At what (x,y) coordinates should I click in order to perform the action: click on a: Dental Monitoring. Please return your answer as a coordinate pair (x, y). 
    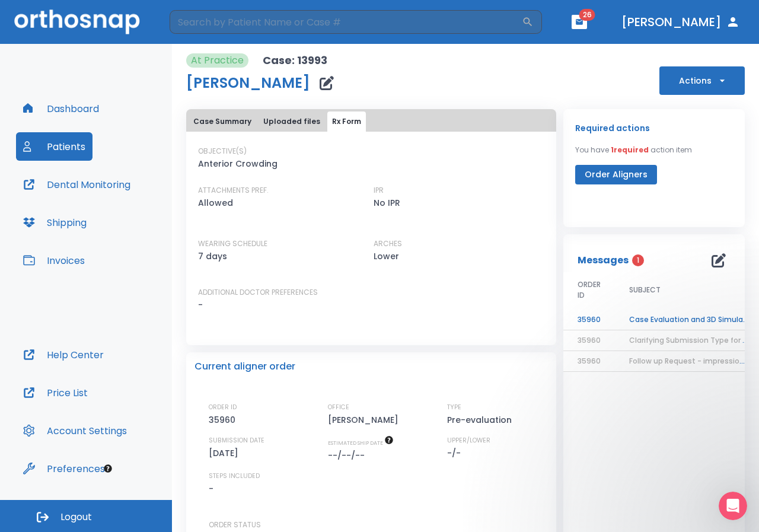
    Looking at the image, I should click on (76, 184).